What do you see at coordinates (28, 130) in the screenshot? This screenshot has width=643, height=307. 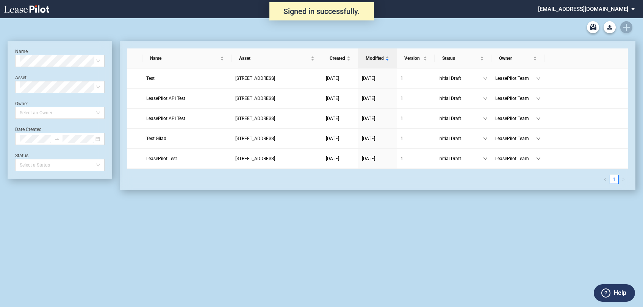 I see `label: Date Created` at bounding box center [28, 130].